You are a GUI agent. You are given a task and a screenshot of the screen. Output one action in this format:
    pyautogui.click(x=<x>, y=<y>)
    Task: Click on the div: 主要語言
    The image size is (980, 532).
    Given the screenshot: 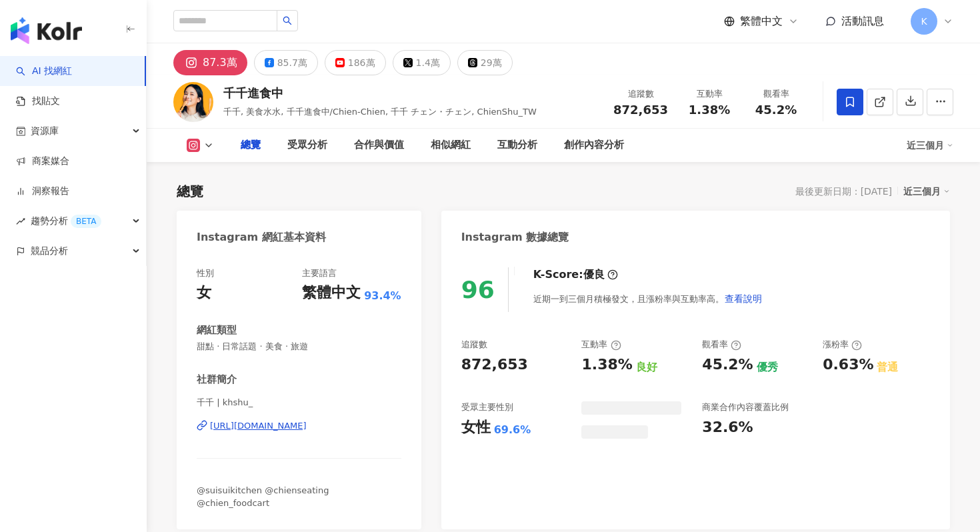 What is the action you would take?
    pyautogui.click(x=319, y=274)
    